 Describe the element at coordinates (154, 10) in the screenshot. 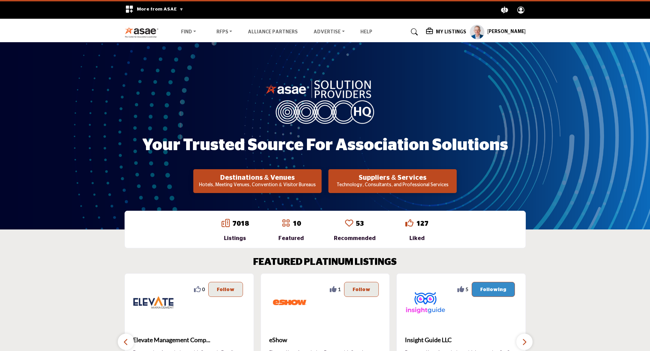

I see `div: More from ASAE` at that location.